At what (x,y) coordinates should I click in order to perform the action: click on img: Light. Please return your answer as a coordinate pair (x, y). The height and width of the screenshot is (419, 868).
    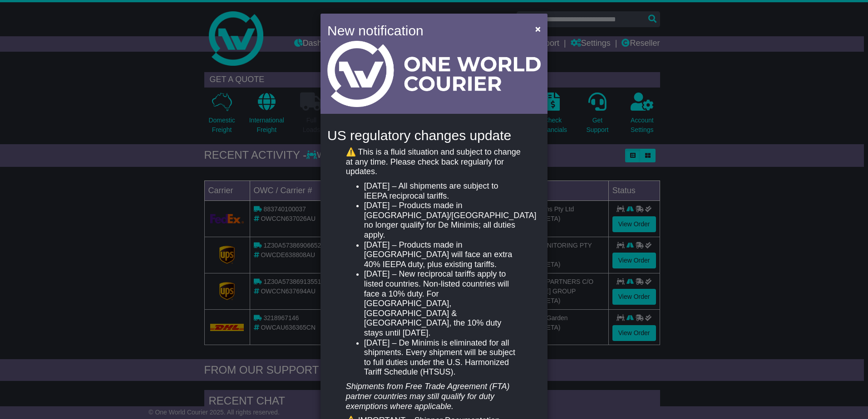
    Looking at the image, I should click on (434, 74).